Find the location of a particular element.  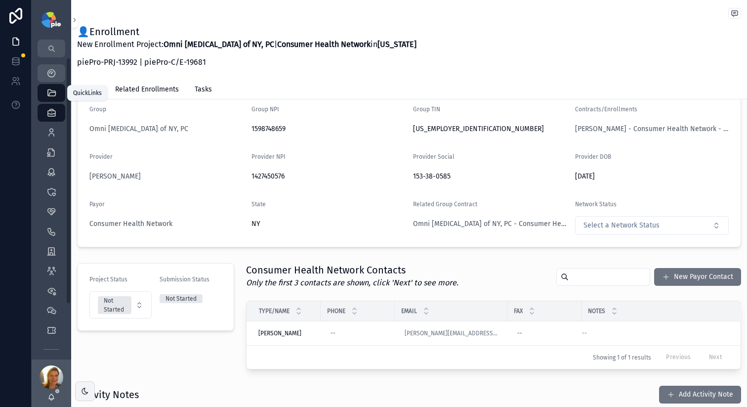

span: Related Enrollments is located at coordinates (147, 89).